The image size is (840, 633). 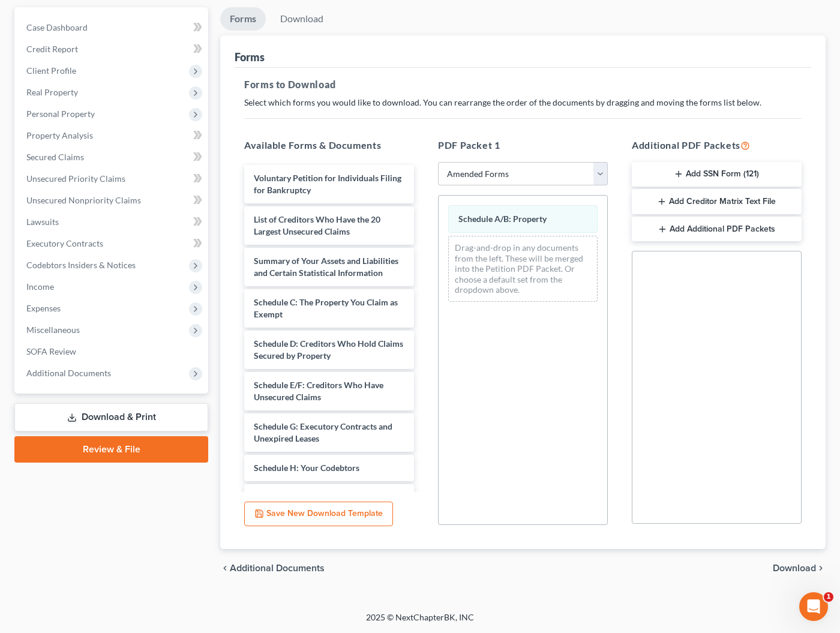 What do you see at coordinates (306, 467) in the screenshot?
I see `span: Schedule H: Your Codebtors` at bounding box center [306, 467].